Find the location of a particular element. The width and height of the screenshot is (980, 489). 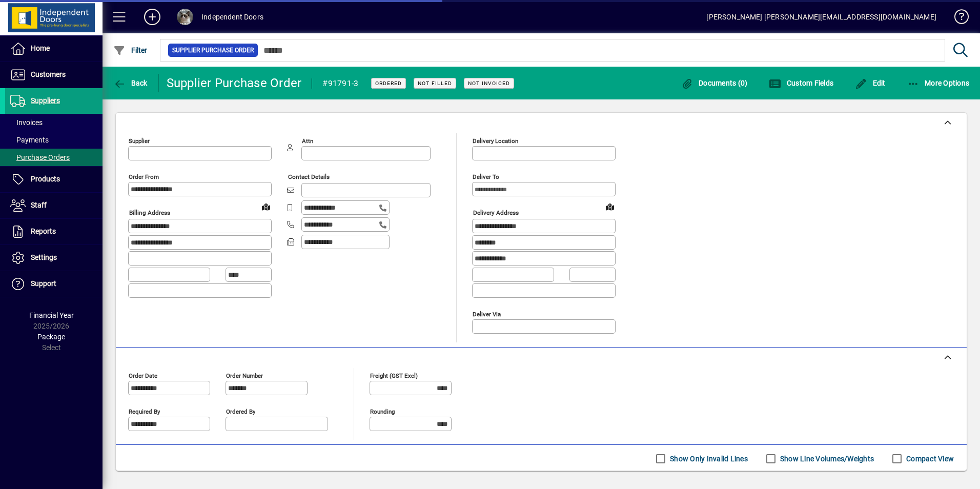

span: Settings is located at coordinates (44, 257).